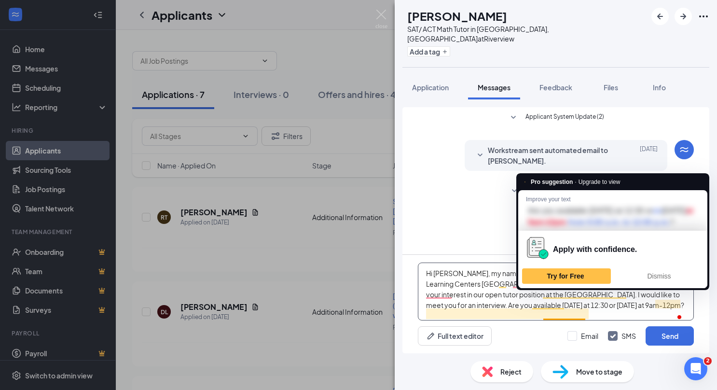  What do you see at coordinates (660, 16) in the screenshot?
I see `svg: ArrowLeftNew` at bounding box center [660, 16].